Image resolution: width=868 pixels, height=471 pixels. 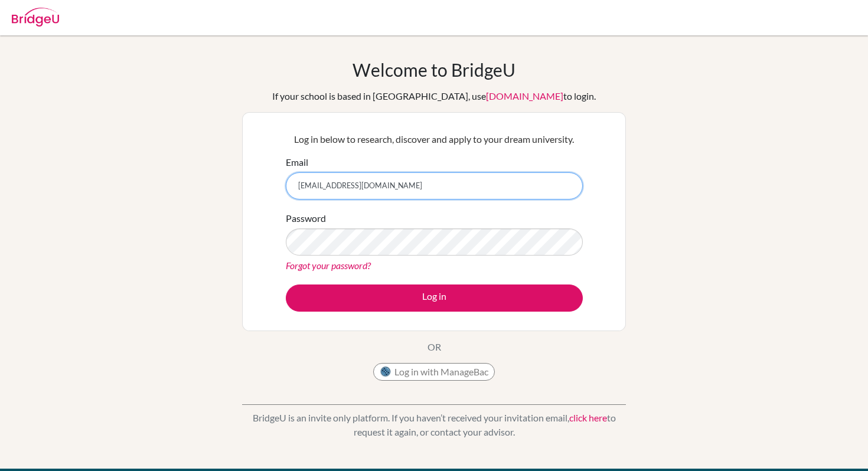 I want to click on p: BridgeU is an invite only platform. If you haven’t received your invitation email, to request it ..., so click(x=434, y=425).